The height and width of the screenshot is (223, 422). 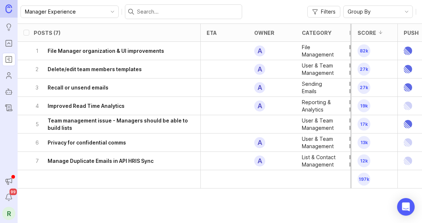 I want to click on span: 99, so click(x=13, y=192).